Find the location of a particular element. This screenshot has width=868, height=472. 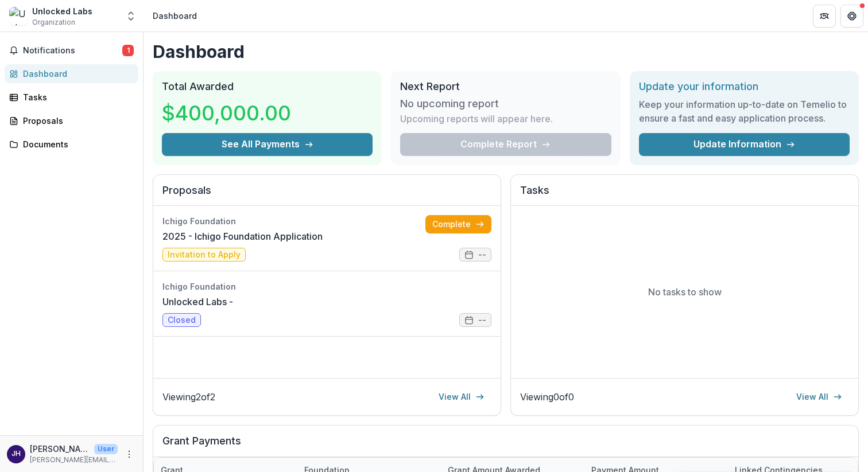

button: Open entity switcher is located at coordinates (131, 16).